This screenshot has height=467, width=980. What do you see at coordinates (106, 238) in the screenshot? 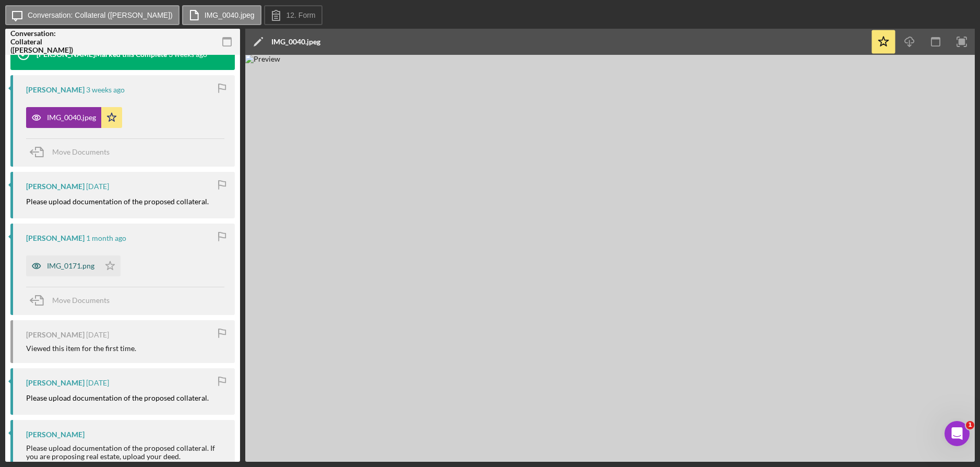
I see `time: 2025-07-25 16:17` at bounding box center [106, 238].